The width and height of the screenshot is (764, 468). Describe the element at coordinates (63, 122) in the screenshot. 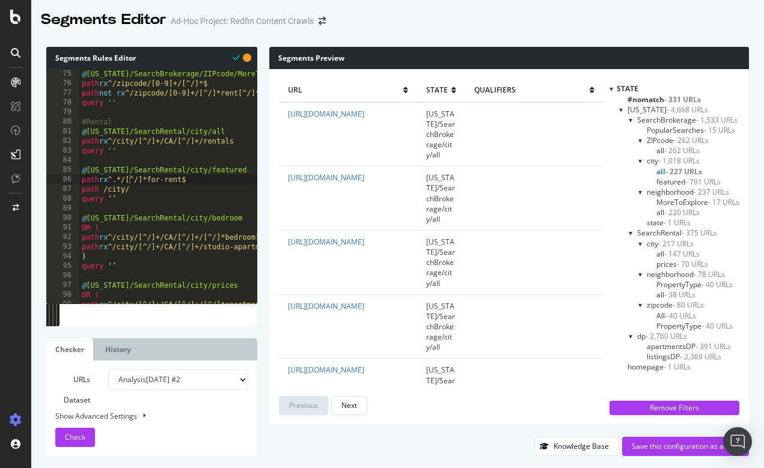

I see `div: 80` at that location.